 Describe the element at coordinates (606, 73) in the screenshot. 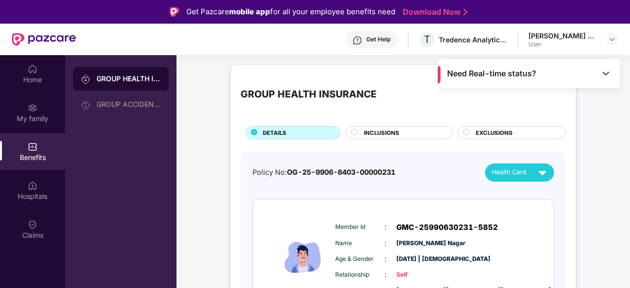

I see `img: Toggle Icon` at that location.